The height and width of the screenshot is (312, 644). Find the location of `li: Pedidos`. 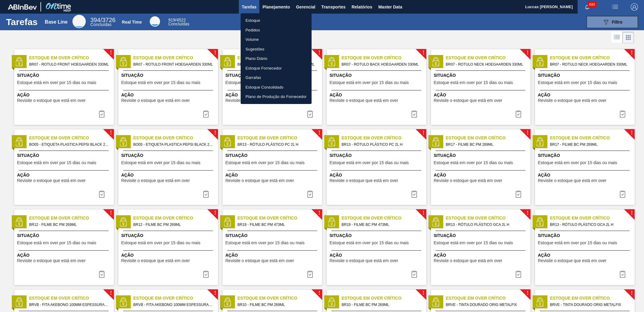

li: Pedidos is located at coordinates (276, 31).